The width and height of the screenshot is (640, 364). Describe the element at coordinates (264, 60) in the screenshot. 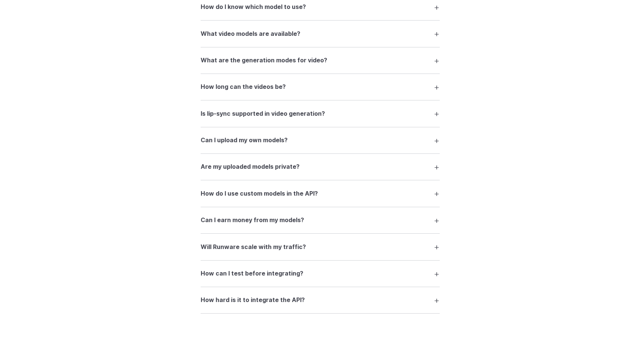

I see `h3: What are the generation modes for video?` at that location.